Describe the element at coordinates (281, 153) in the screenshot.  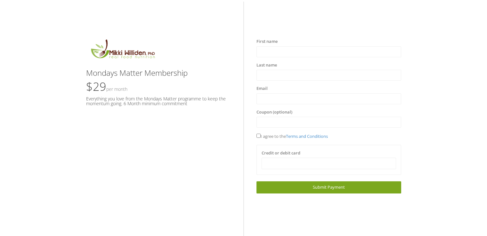
I see `label: Credit or debit card` at that location.